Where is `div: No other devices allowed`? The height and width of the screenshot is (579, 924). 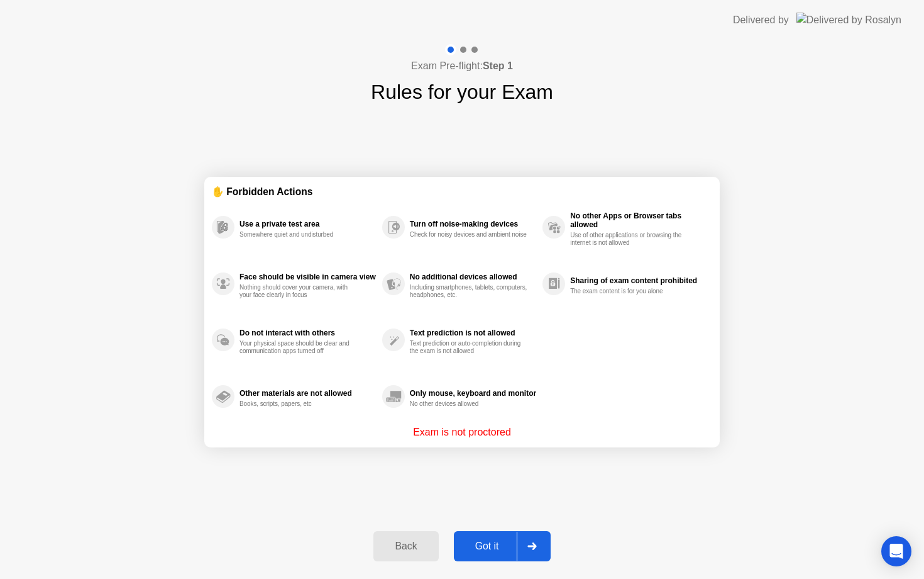 div: No other devices allowed is located at coordinates (469, 404).